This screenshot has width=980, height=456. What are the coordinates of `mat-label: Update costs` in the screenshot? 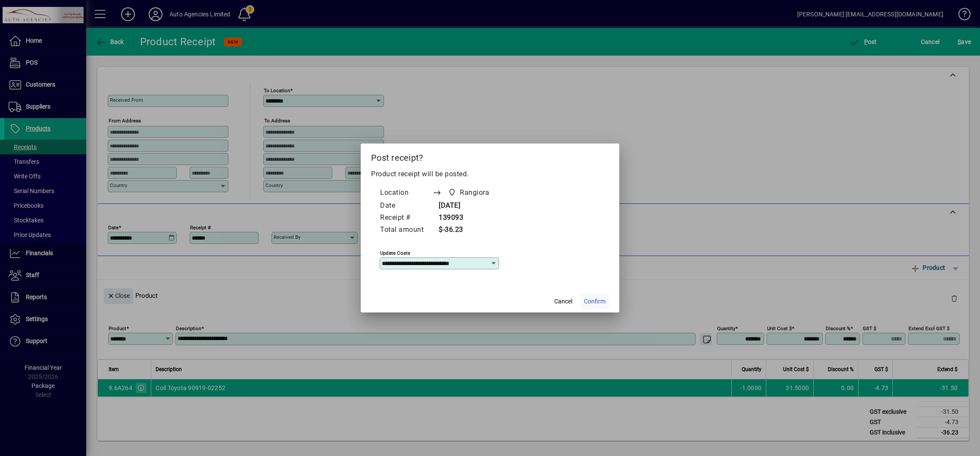 It's located at (395, 253).